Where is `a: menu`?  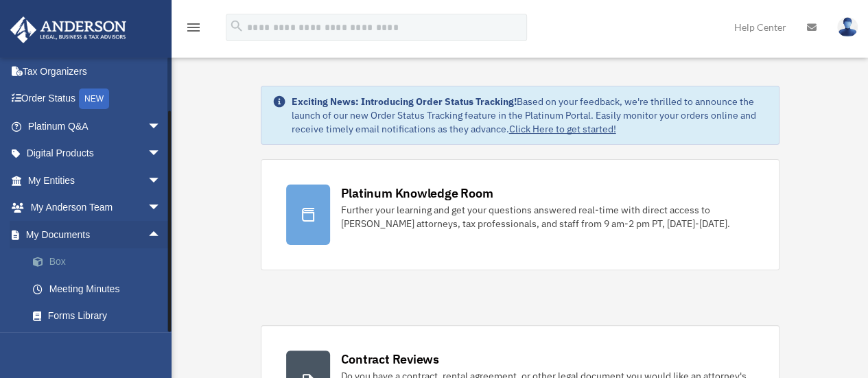 a: menu is located at coordinates (194, 30).